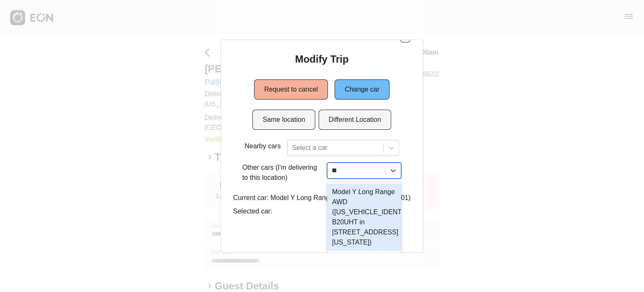 This screenshot has width=644, height=292. Describe the element at coordinates (263, 146) in the screenshot. I see `p: Nearby cars` at that location.